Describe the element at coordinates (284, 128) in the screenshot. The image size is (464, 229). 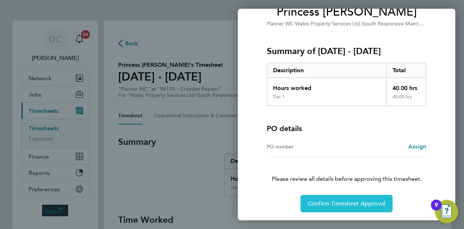
I see `h4: PO details` at that location.